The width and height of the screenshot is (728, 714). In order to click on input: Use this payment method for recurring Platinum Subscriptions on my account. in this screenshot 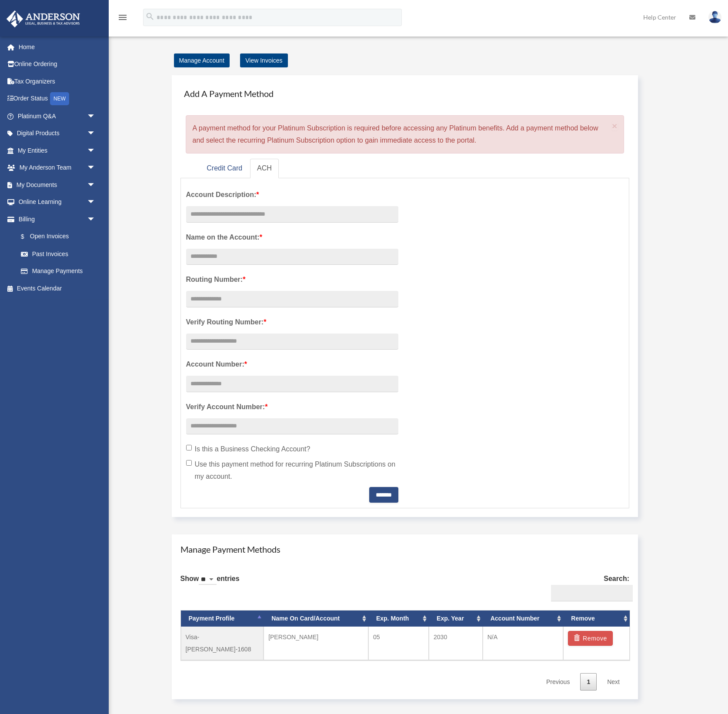, I will do `click(188, 463)`.